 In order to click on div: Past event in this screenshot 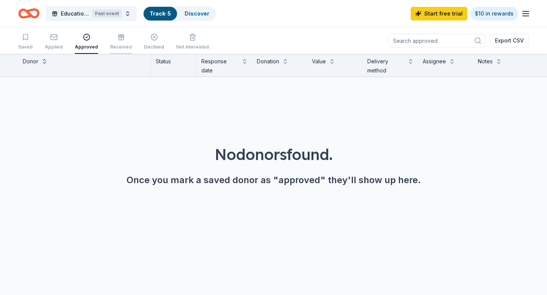, I will do `click(107, 14)`.